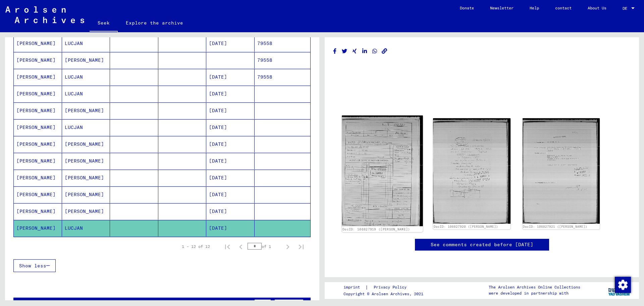 The width and height of the screenshot is (644, 306). What do you see at coordinates (154, 23) in the screenshot?
I see `font: Explore the archive` at bounding box center [154, 23].